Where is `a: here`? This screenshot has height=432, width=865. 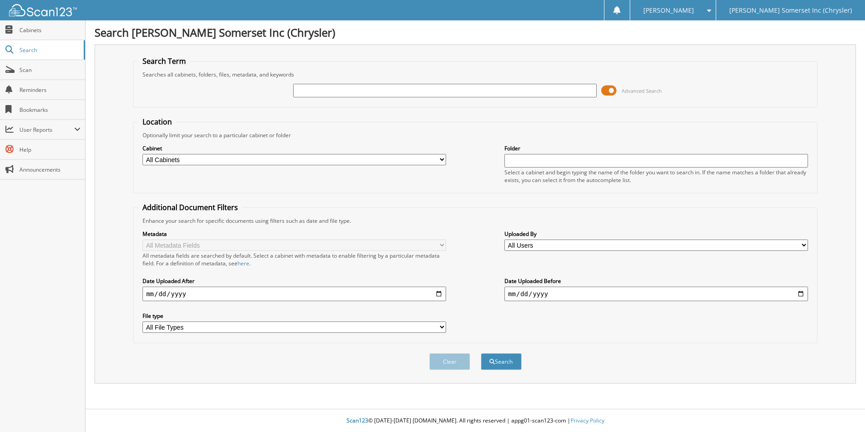
a: here is located at coordinates (243, 263).